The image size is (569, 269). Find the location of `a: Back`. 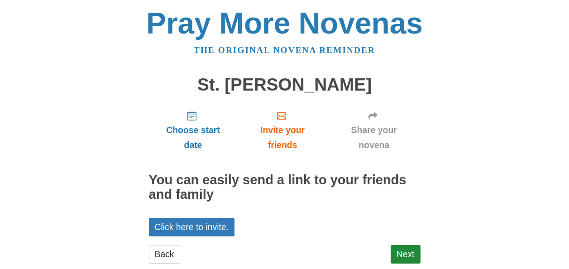

a: Back is located at coordinates (164, 254).